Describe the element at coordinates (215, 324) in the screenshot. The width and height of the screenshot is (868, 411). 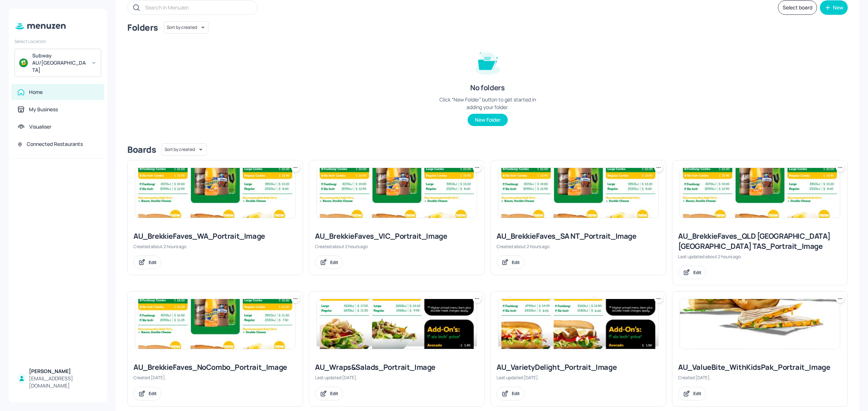
I see `img: 2025-07-18-1752815679372ijvt6mkeq1.jpeg` at that location.